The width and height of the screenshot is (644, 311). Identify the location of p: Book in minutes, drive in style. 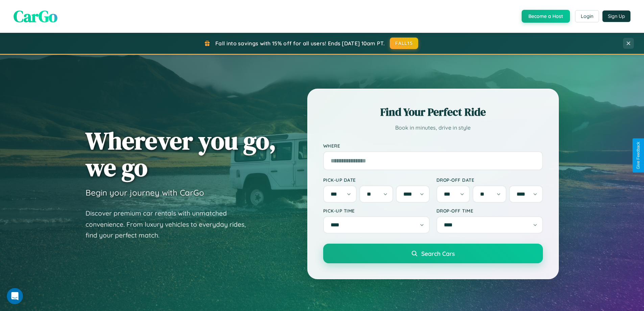
(433, 127).